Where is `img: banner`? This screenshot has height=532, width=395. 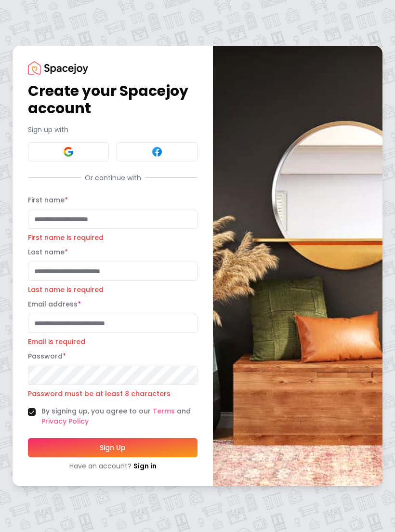
img: banner is located at coordinates (298, 266).